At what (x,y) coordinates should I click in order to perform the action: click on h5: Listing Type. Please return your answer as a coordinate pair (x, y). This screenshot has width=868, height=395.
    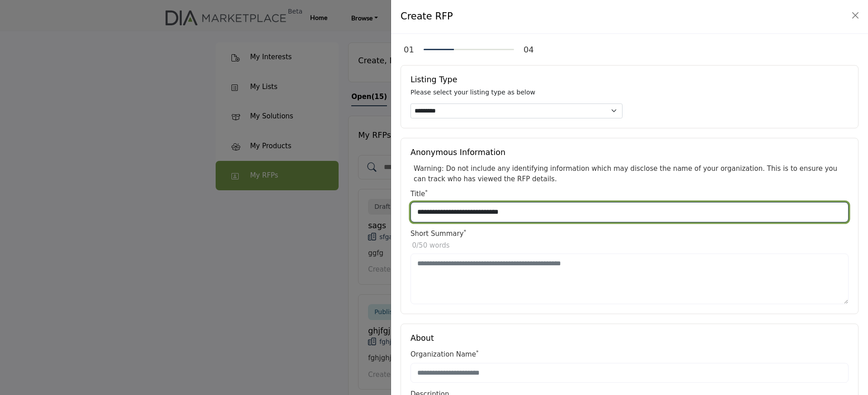
    Looking at the image, I should click on (630, 80).